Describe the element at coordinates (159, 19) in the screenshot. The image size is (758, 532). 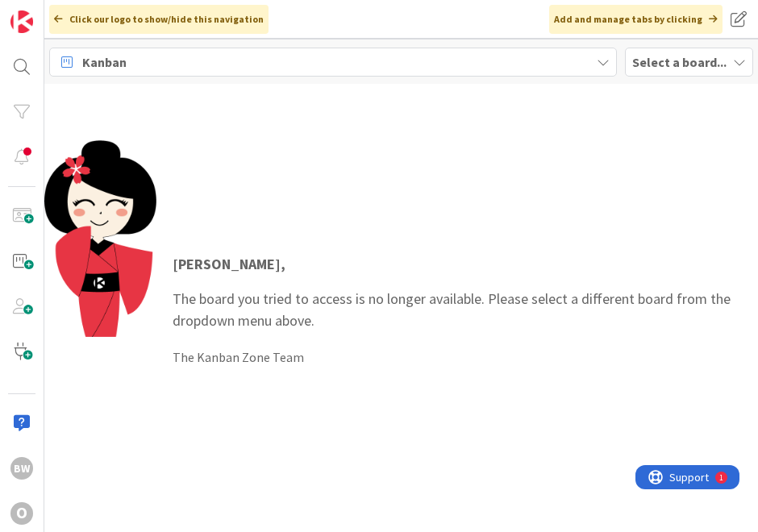
I see `div: Click our logo to show/hide this navigation` at that location.